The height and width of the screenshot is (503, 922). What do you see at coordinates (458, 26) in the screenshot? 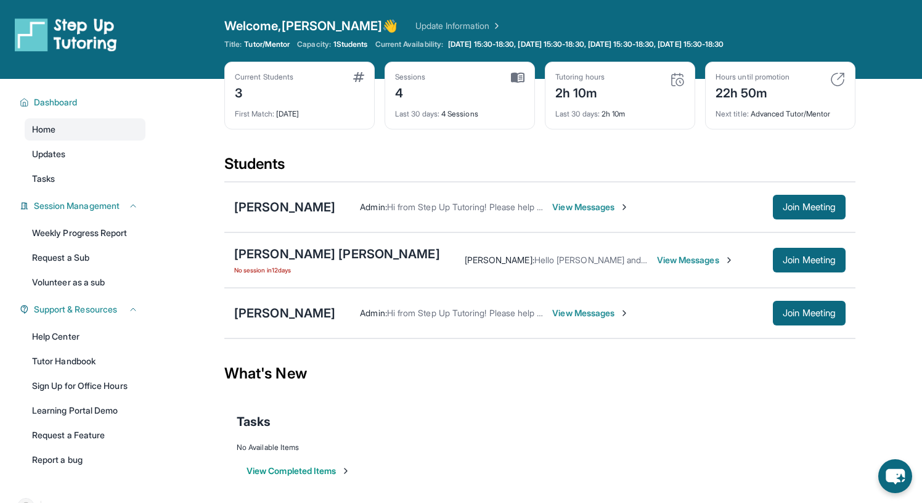
I see `a: Update Information` at bounding box center [458, 26].